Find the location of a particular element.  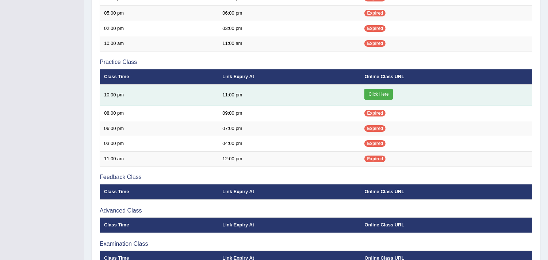

td: 04:00 pm is located at coordinates (289, 144).